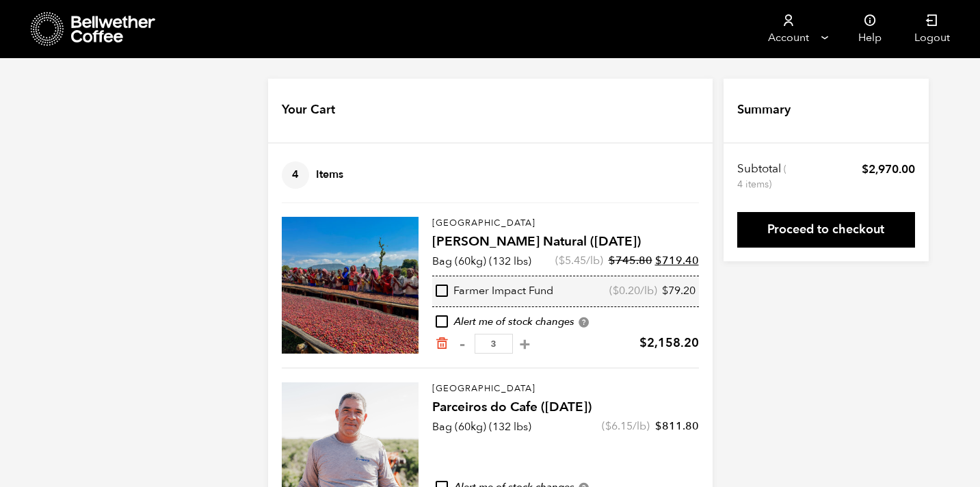 This screenshot has height=487, width=980. What do you see at coordinates (764, 110) in the screenshot?
I see `h4: Summary` at bounding box center [764, 110].